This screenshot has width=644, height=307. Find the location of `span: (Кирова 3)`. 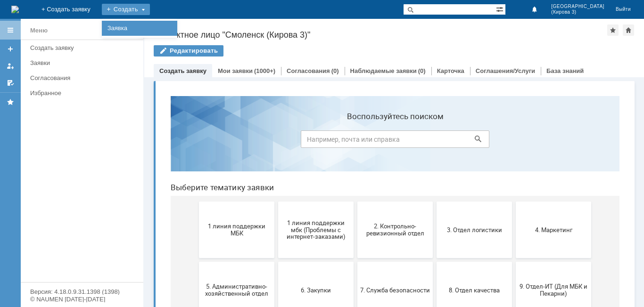

span: (Кирова 3) is located at coordinates (578, 12).